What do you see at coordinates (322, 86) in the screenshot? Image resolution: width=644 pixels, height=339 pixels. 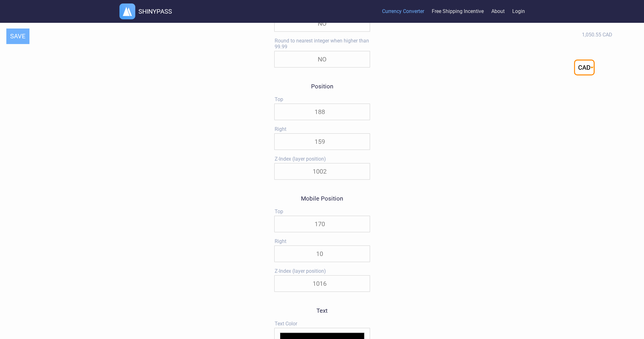 I see `h3: Position` at bounding box center [322, 86].